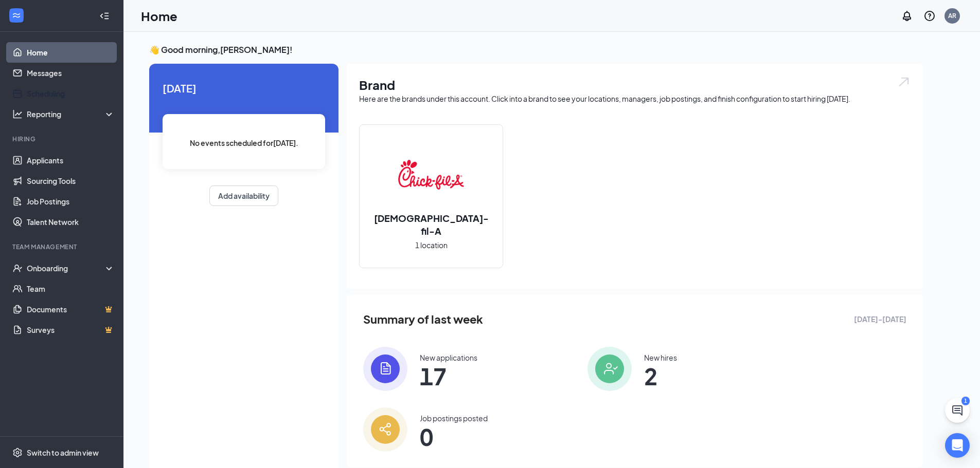 This screenshot has height=468, width=980. Describe the element at coordinates (71, 329) in the screenshot. I see `a: SurveysCrown` at that location.